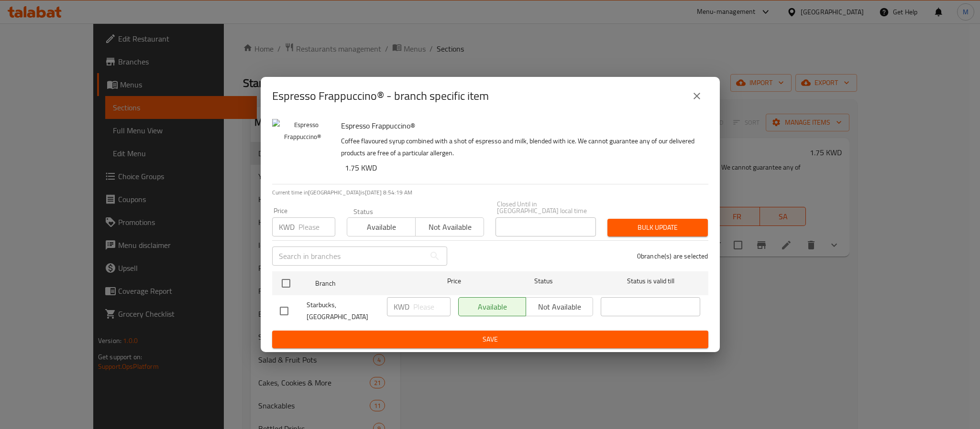 This screenshot has width=980, height=429. Describe the element at coordinates (381, 227) in the screenshot. I see `button: Available` at that location.